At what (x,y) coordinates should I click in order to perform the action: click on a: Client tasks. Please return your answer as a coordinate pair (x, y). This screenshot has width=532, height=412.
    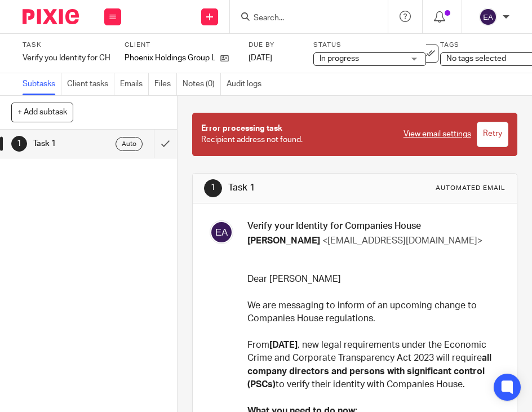
    Looking at the image, I should click on (91, 84).